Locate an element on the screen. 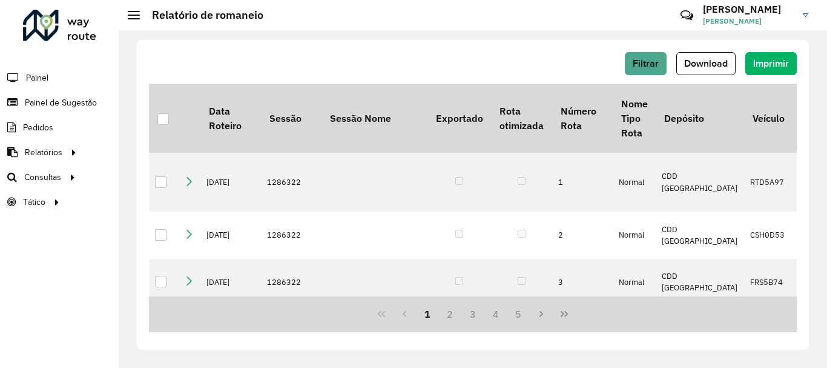 This screenshot has height=368, width=827. button: Download is located at coordinates (706, 64).